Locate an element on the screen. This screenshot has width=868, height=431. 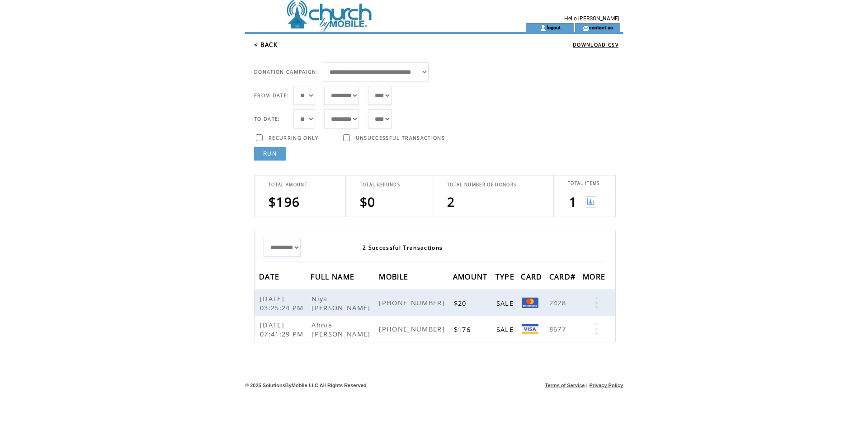
span: MORE is located at coordinates (595, 278).